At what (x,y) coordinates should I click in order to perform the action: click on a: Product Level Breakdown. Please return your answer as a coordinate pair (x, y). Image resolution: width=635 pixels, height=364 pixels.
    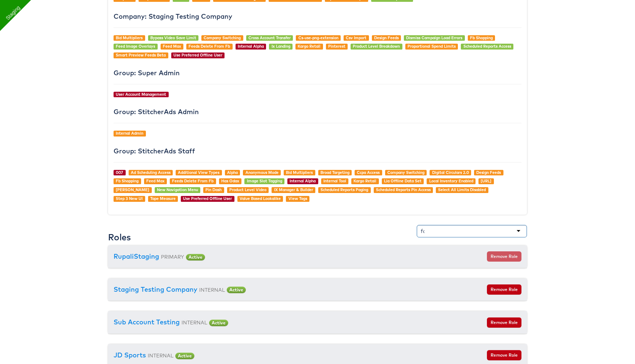
    Looking at the image, I should click on (376, 46).